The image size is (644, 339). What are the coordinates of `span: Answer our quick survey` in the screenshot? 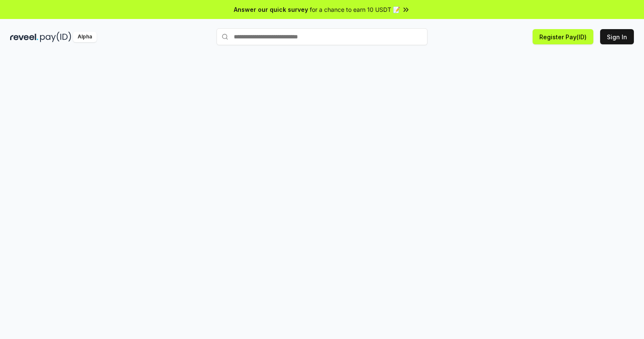 It's located at (271, 9).